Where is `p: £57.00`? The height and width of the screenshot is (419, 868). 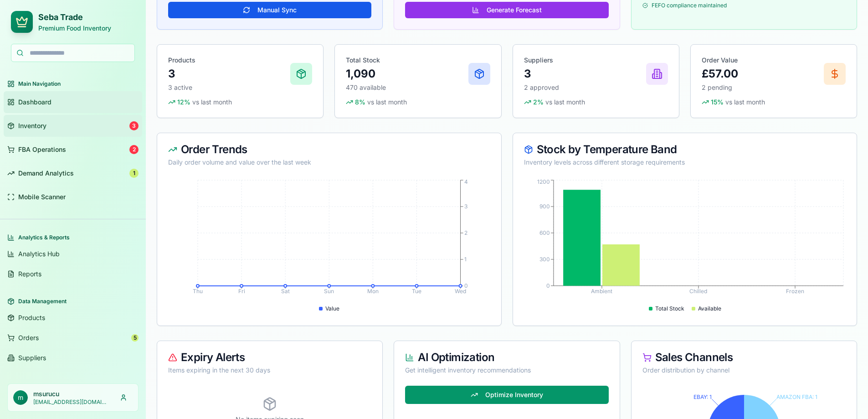
p: £57.00 is located at coordinates (763, 74).